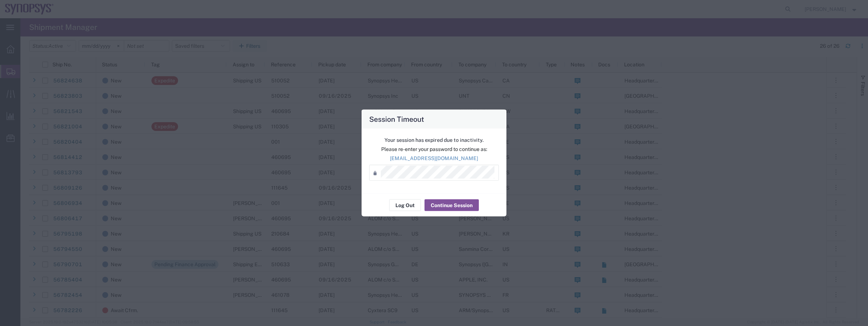 Image resolution: width=868 pixels, height=326 pixels. What do you see at coordinates (405, 205) in the screenshot?
I see `button: Log Out` at bounding box center [405, 205].